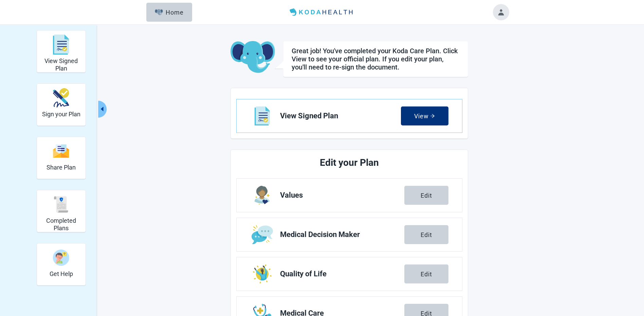 The height and width of the screenshot is (316, 644). Describe the element at coordinates (102, 109) in the screenshot. I see `button: Collapse menu` at that location.